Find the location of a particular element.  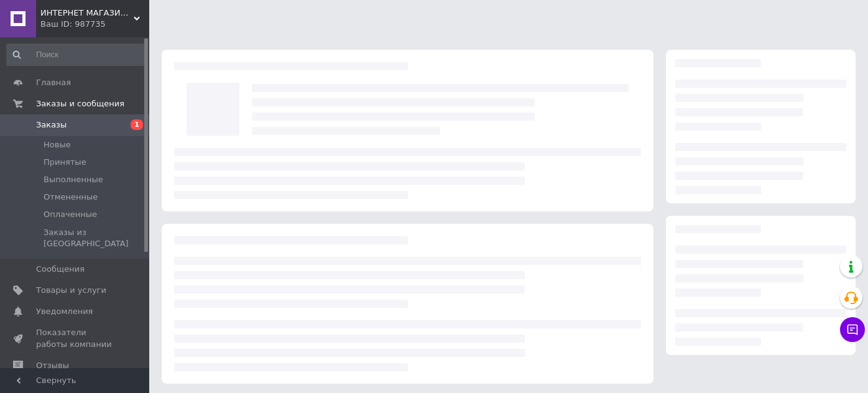

span: Оплаченные is located at coordinates (71, 214).